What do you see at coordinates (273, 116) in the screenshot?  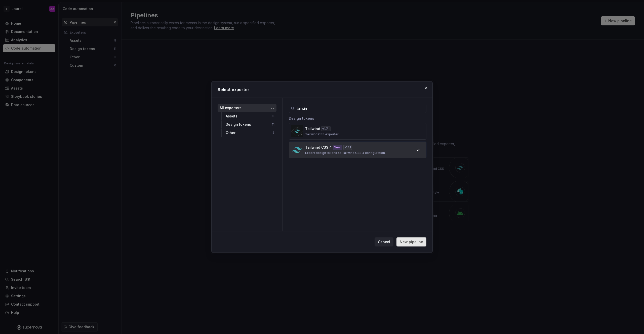 I see `div: 8` at bounding box center [273, 116].